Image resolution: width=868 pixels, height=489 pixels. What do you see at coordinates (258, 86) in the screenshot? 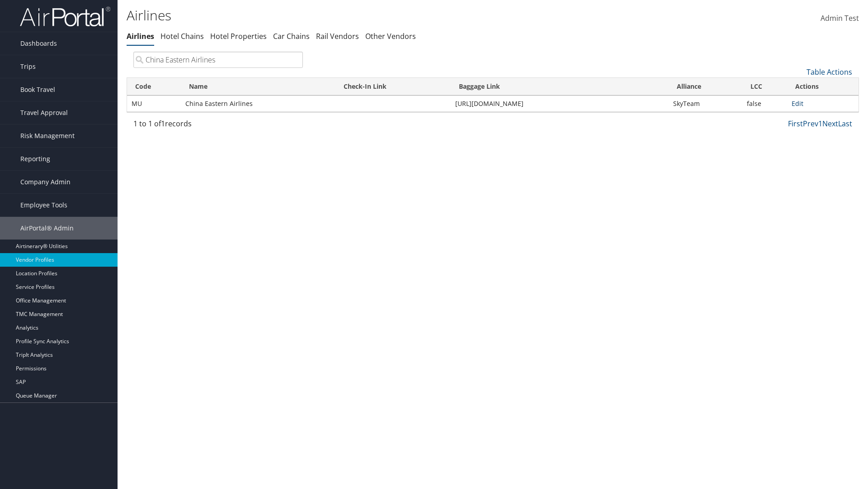
I see `th: Name: activate to sort column ascending` at bounding box center [258, 86].